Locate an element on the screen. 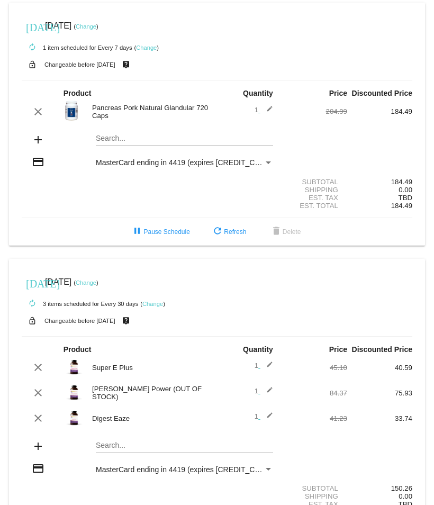  small: 1 item scheduled for Every 7 days is located at coordinates (77, 48).